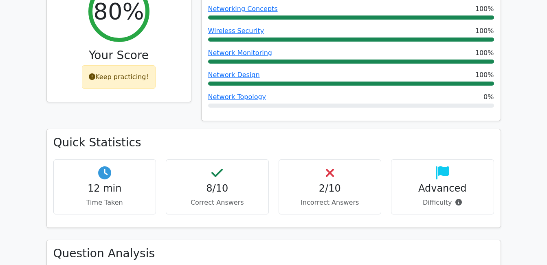 This screenshot has width=547, height=265. Describe the element at coordinates (217, 202) in the screenshot. I see `p: Correct Answers` at that location.